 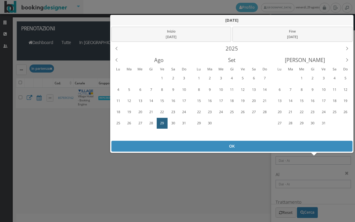 I want to click on div: Sabato, Novembre 1, so click(x=334, y=123).